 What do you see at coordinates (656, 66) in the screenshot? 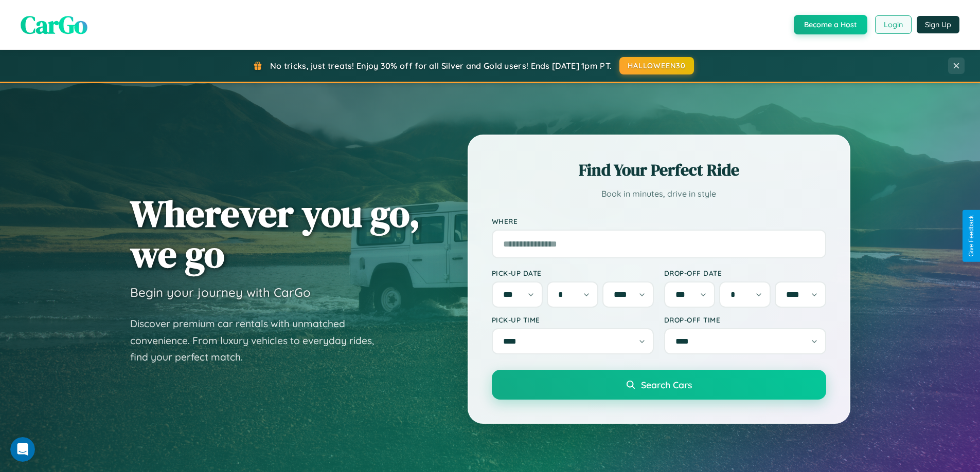
I see `button: HALLOWEEN30` at bounding box center [656, 66].